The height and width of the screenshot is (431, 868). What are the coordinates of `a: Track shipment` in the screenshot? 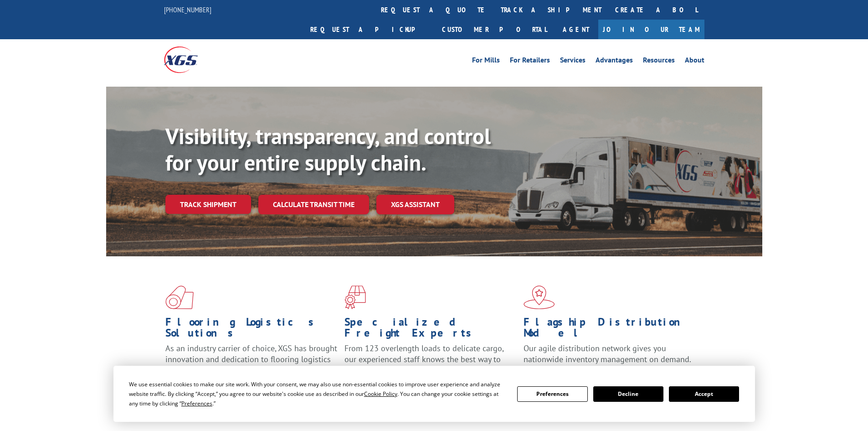 It's located at (208, 204).